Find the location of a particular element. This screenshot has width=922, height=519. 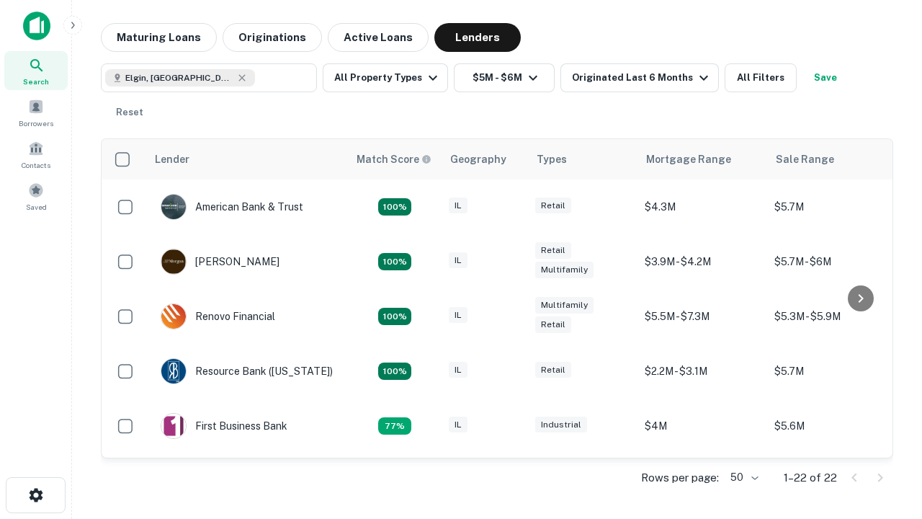

button: $5M - $6M is located at coordinates (504, 78).